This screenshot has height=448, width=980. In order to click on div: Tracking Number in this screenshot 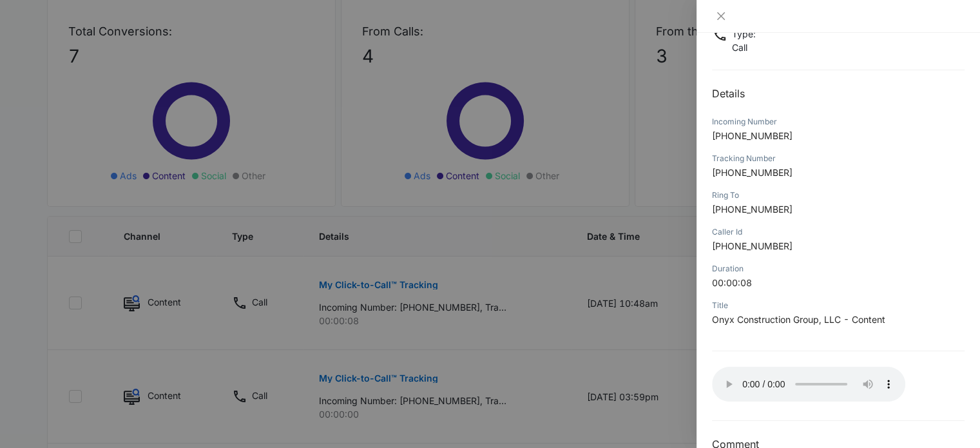, I will do `click(838, 159)`.